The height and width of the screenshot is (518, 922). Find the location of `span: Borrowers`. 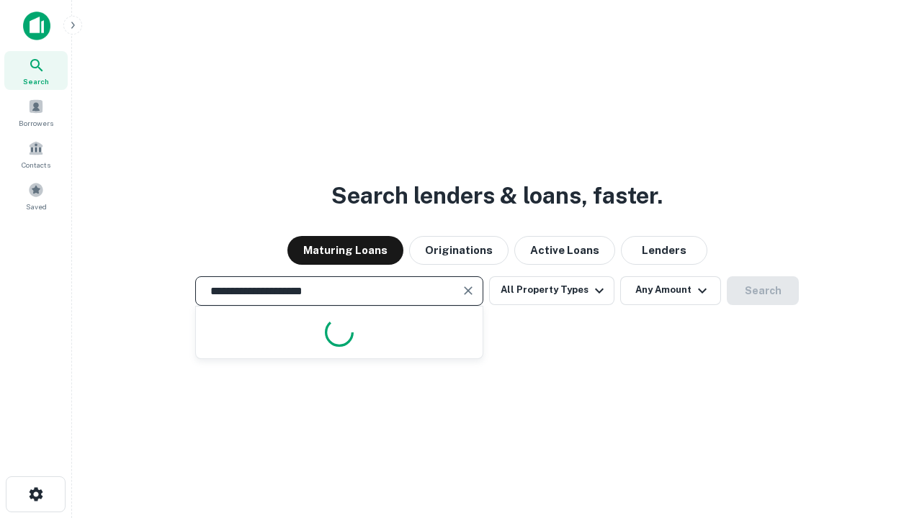

span: Borrowers is located at coordinates (36, 123).